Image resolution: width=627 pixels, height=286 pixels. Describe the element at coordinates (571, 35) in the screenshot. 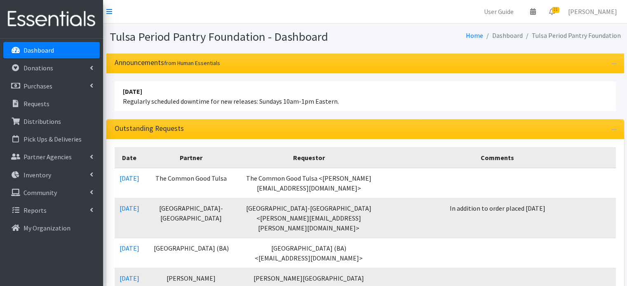

I see `li: Tulsa Period Pantry Foundation` at that location.